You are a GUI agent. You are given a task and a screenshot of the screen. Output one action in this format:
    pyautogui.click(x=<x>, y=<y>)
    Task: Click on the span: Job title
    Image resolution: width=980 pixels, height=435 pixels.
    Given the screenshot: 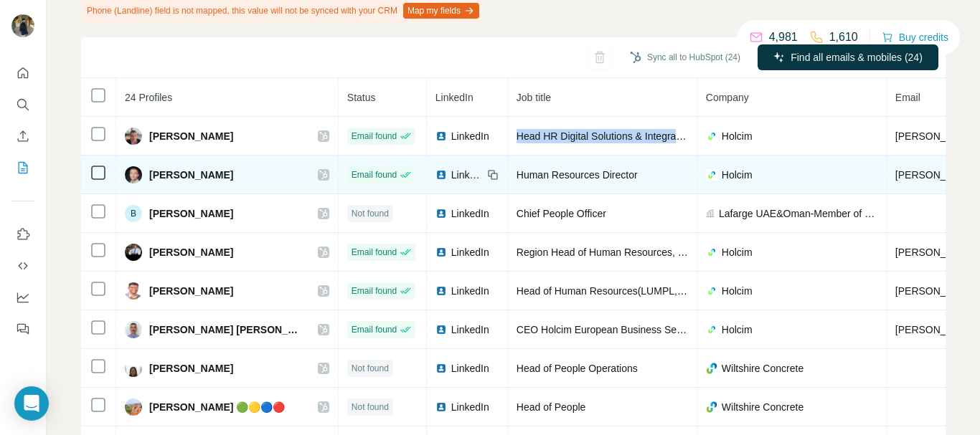 What is the action you would take?
    pyautogui.click(x=534, y=97)
    